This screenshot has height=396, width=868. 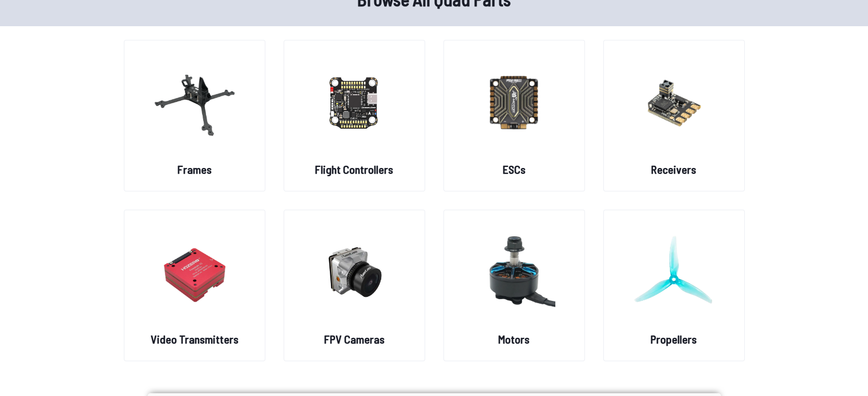 What do you see at coordinates (354, 116) in the screenshot?
I see `a: image of categoryFlight Controllers` at bounding box center [354, 116].